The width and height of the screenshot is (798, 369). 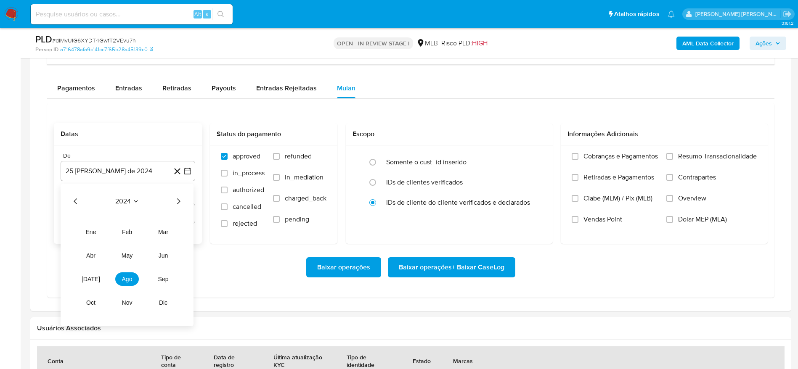 I want to click on h2: Usuários Associados, so click(x=410, y=328).